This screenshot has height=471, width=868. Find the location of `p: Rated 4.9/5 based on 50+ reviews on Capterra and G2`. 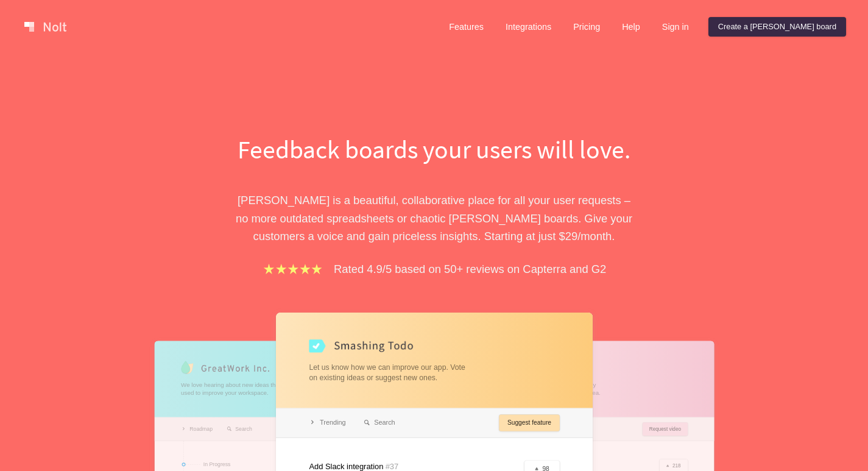

p: Rated 4.9/5 based on 50+ reviews on Capterra and G2 is located at coordinates (470, 269).